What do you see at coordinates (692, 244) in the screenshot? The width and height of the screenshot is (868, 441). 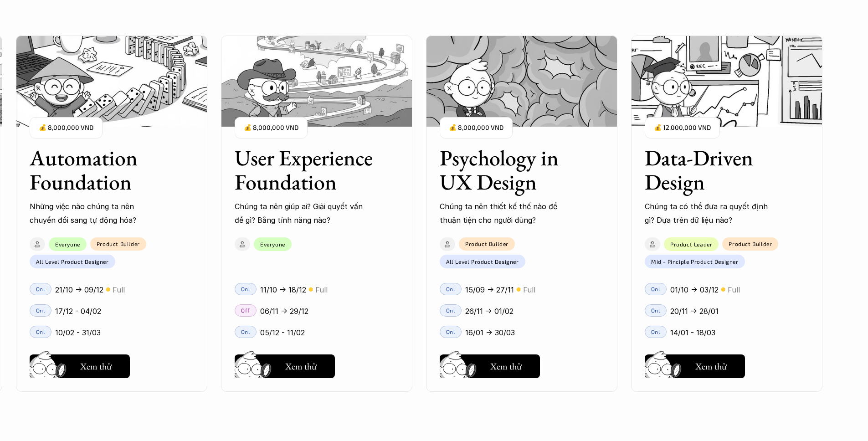 I see `p: Product Leader` at bounding box center [692, 244].